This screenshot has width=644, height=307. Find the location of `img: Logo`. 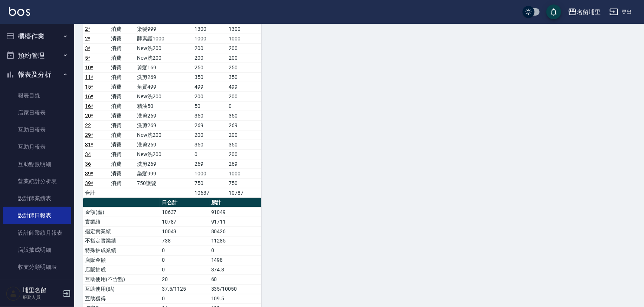

img: Logo is located at coordinates (19, 11).